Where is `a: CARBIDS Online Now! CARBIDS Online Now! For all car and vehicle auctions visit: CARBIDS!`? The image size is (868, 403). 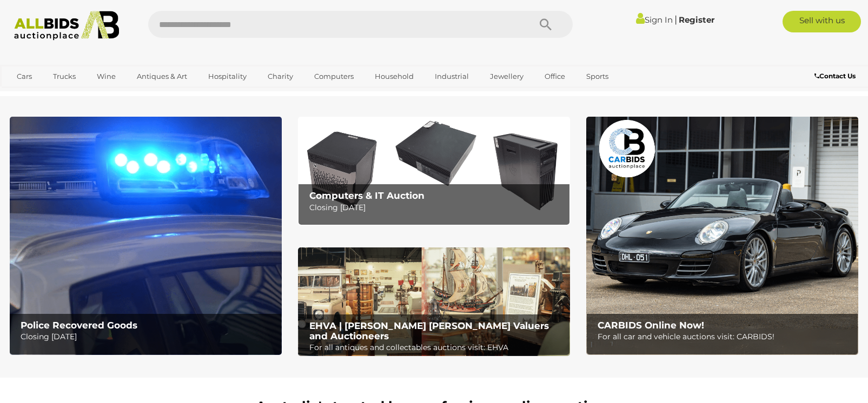
a: CARBIDS Online Now! CARBIDS Online Now! For all car and vehicle auctions visit: CARBIDS! is located at coordinates (722, 236).